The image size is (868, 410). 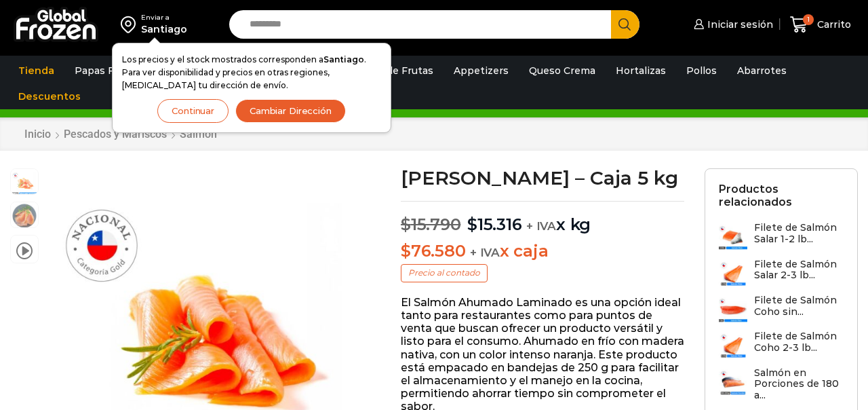 What do you see at coordinates (799, 270) in the screenshot?
I see `h3: Filete de Salmón Salar 2-3 lb...` at bounding box center [799, 270].